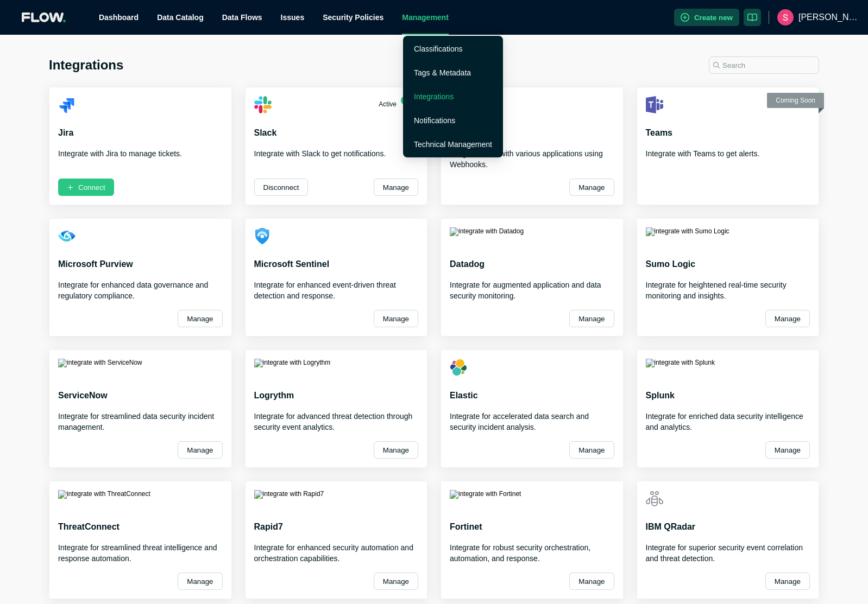 The height and width of the screenshot is (604, 868). Describe the element at coordinates (434, 96) in the screenshot. I see `a: Integrations` at that location.